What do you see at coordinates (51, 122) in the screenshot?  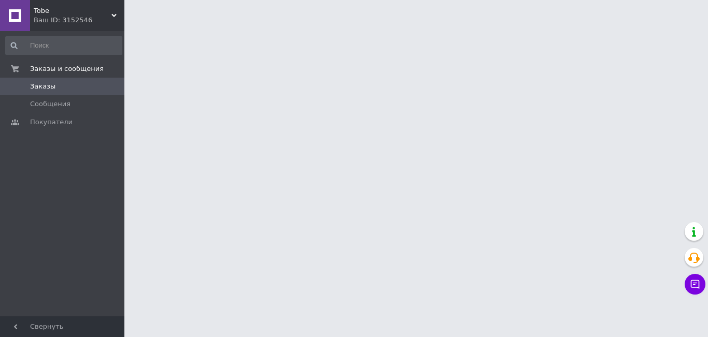 I see `span: Покупатели` at bounding box center [51, 122].